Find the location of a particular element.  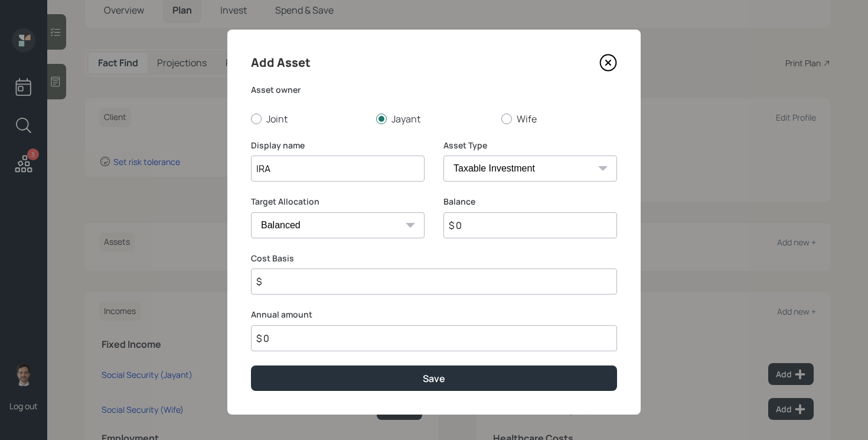

label: Balance is located at coordinates (530, 202).